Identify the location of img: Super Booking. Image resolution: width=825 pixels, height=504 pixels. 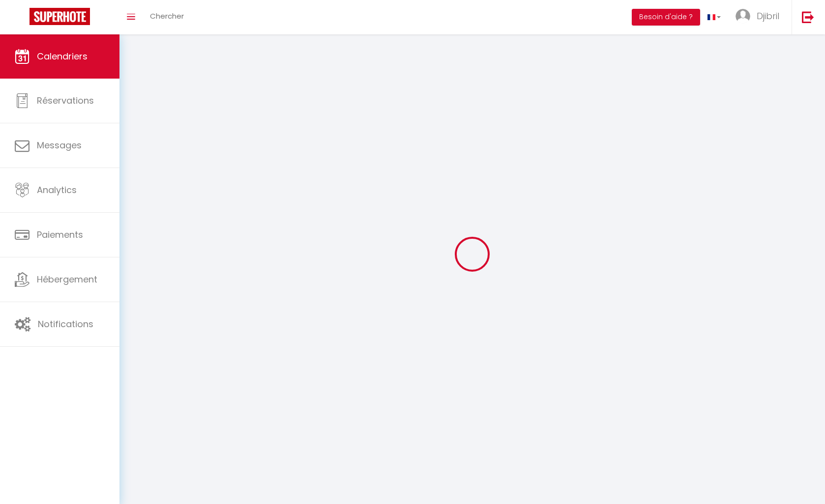
(59, 16).